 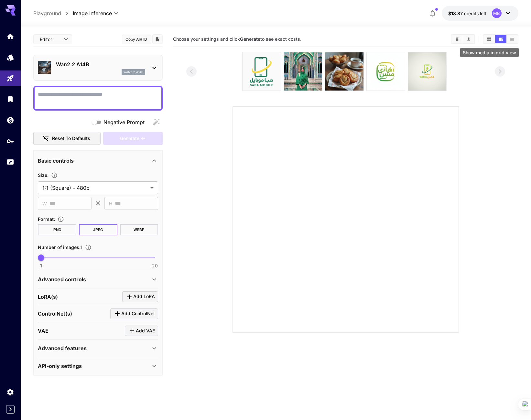 I want to click on span: Number of images : 1, so click(x=60, y=247).